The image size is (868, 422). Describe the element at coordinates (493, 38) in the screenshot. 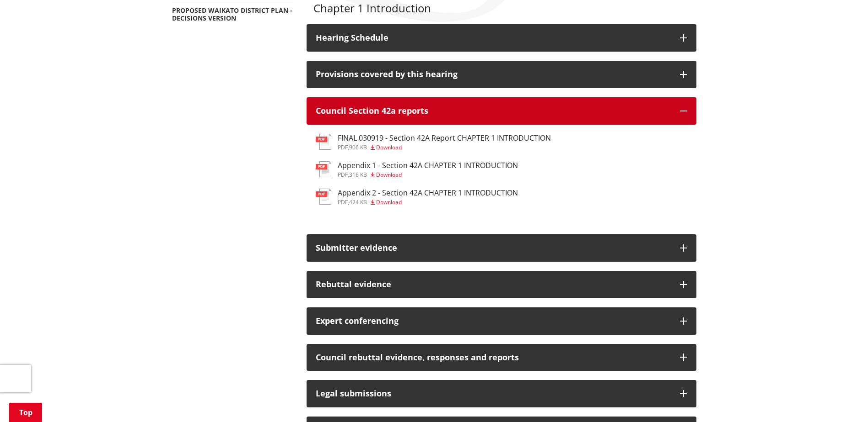

I see `h3: Hearing Schedule` at that location.